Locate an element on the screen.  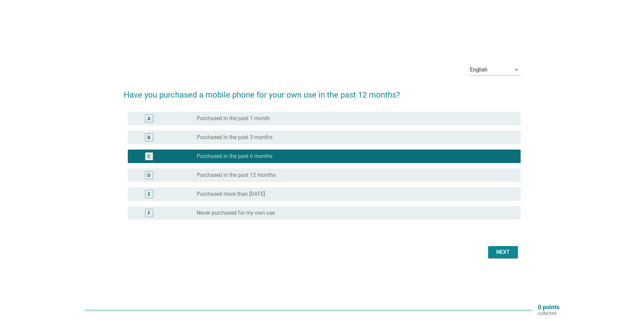
div: B is located at coordinates (149, 137).